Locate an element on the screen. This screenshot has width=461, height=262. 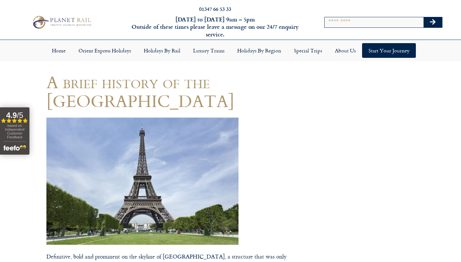
a: Luxury Trains is located at coordinates (209, 51).